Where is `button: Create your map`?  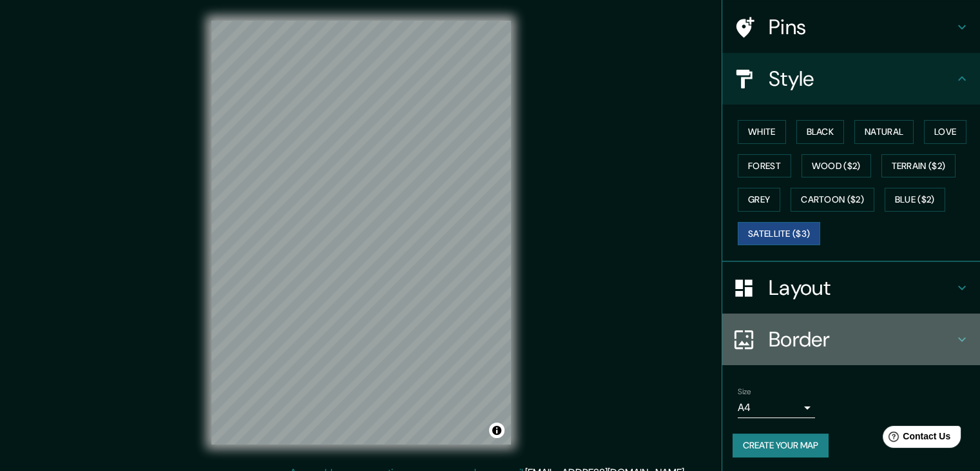
button: Create your map is located at coordinates (780, 445).